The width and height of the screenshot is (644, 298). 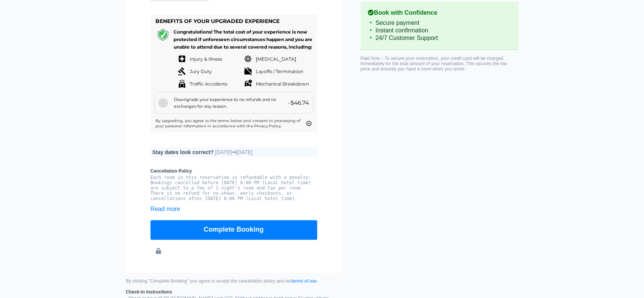 I want to click on a: terms of use, so click(x=304, y=281).